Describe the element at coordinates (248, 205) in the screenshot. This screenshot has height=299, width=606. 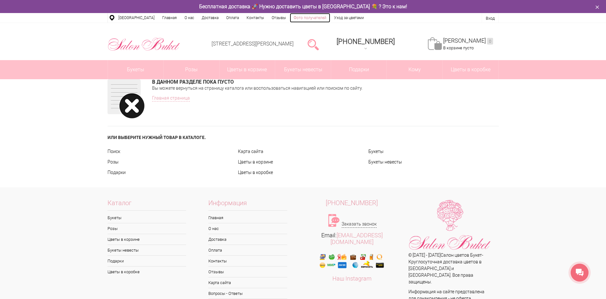
I see `span: Информация` at that location.